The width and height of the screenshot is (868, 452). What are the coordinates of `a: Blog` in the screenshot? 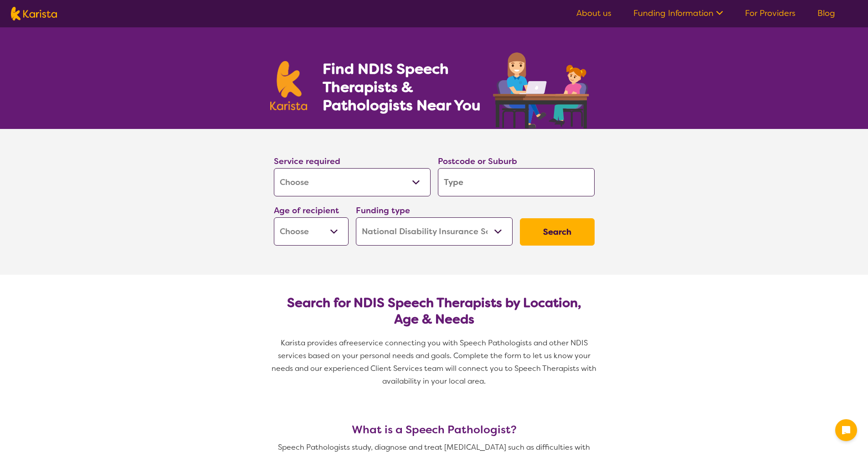 It's located at (826, 13).